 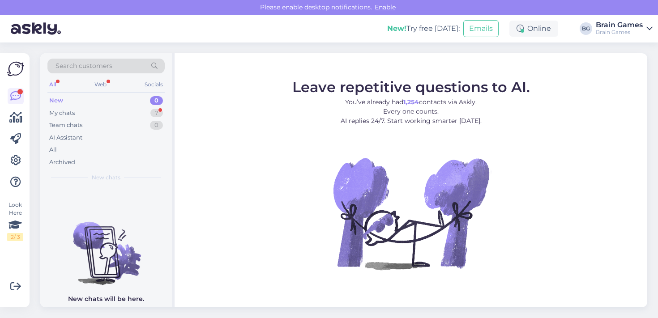 I want to click on a: Brain GamesBrain Games, so click(x=624, y=29).